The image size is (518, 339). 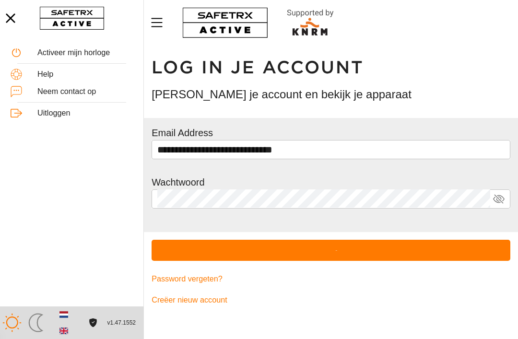 What do you see at coordinates (93, 322) in the screenshot?
I see `a: Licentieovereenkomst` at bounding box center [93, 322].